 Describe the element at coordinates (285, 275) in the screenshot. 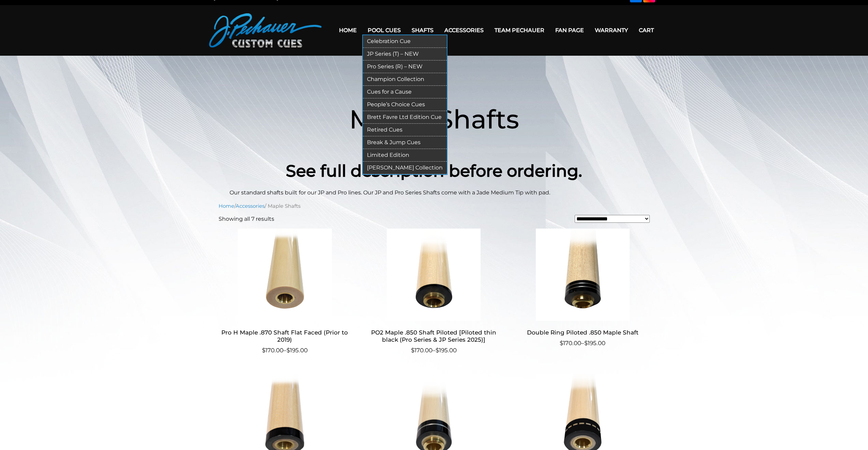

I see `img: Pro H Maple .870 Shaft Flat Faced (Prior to 2019)` at that location.